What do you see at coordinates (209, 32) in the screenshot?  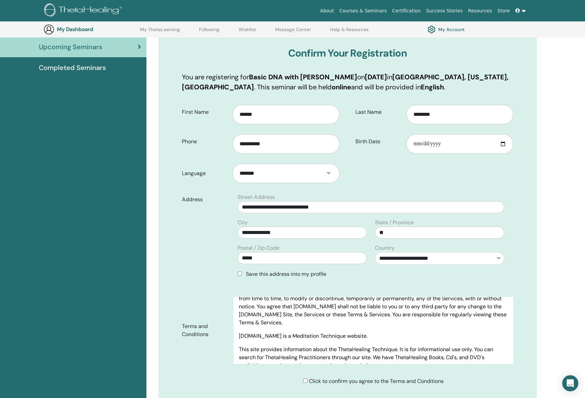 I see `a: Following` at bounding box center [209, 32].